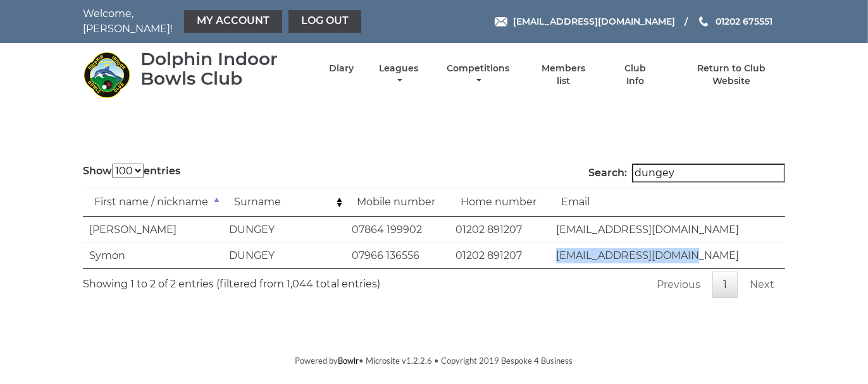  I want to click on a: Return to Club Website, so click(731, 74).